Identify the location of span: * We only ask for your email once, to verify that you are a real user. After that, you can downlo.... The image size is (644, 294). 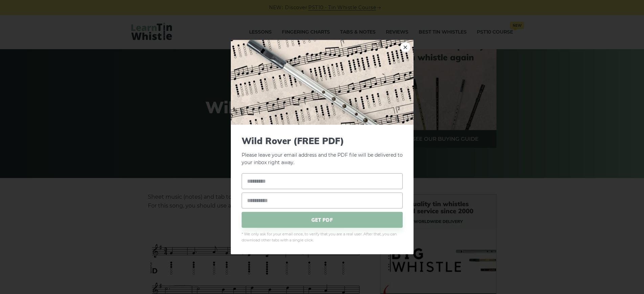
(322, 237).